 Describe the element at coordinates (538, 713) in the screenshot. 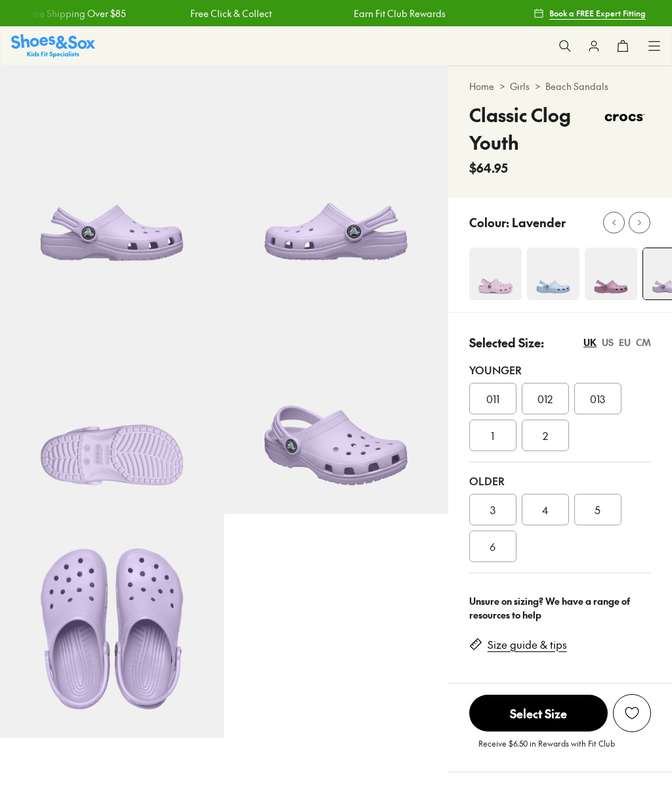

I see `span: Select Size` at that location.